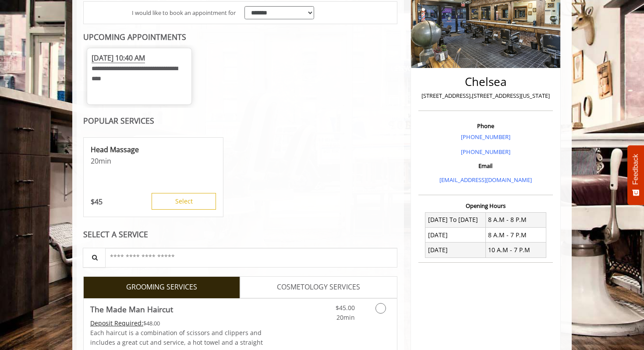 This screenshot has width=644, height=350. What do you see at coordinates (319, 287) in the screenshot?
I see `span: COSMETOLOGY SERVICES` at bounding box center [319, 287].